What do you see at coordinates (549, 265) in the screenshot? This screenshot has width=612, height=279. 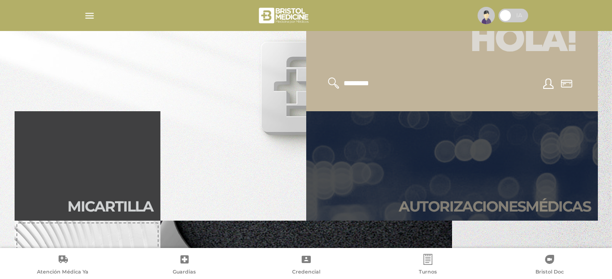 I see `a: Bristol Doc` at bounding box center [549, 265].